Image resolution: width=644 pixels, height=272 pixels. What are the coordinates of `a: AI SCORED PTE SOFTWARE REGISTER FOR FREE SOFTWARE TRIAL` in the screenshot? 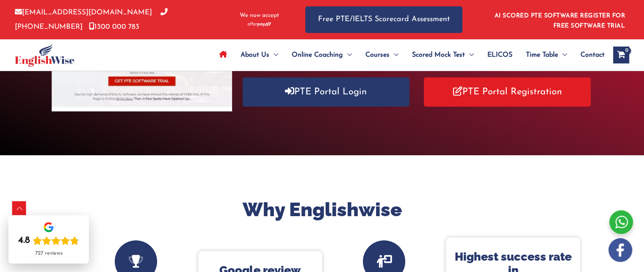 It's located at (560, 20).